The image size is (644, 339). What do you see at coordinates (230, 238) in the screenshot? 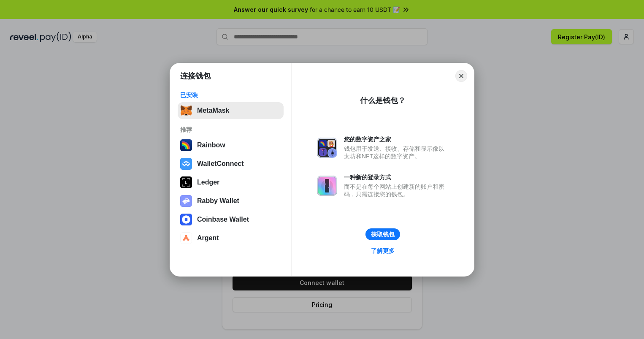
I see `button: Argent` at bounding box center [230, 238].